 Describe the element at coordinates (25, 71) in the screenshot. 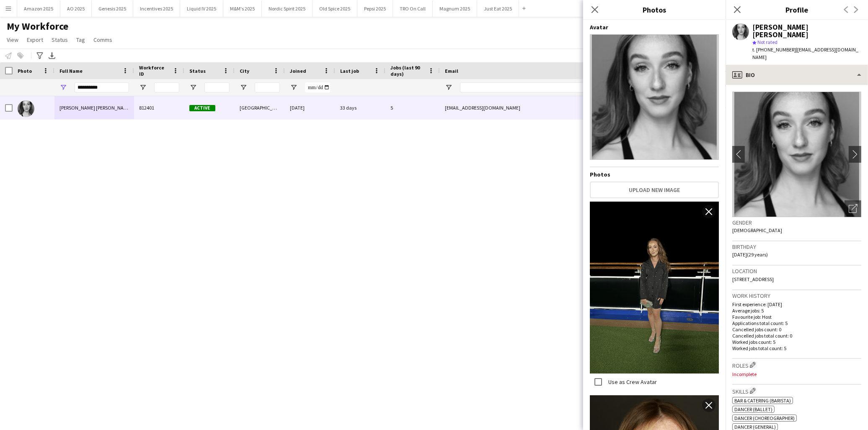

I see `span: Photo` at that location.